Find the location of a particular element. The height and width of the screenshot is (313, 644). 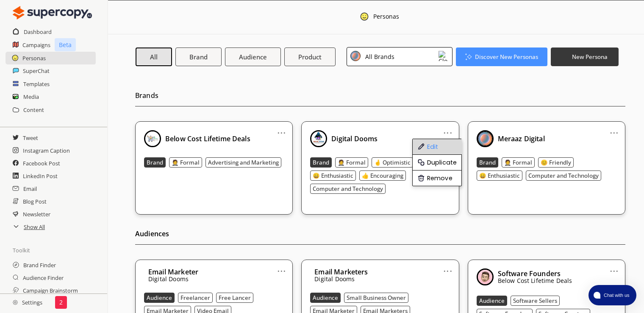

b: Software Founders is located at coordinates (530, 273).